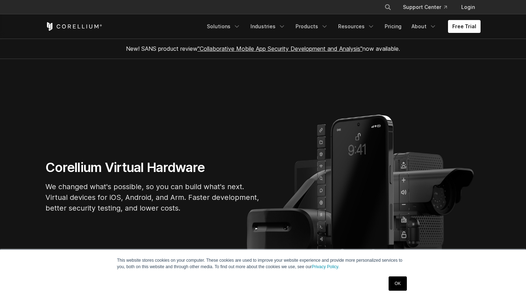  Describe the element at coordinates (398, 284) in the screenshot. I see `a: OK` at that location.